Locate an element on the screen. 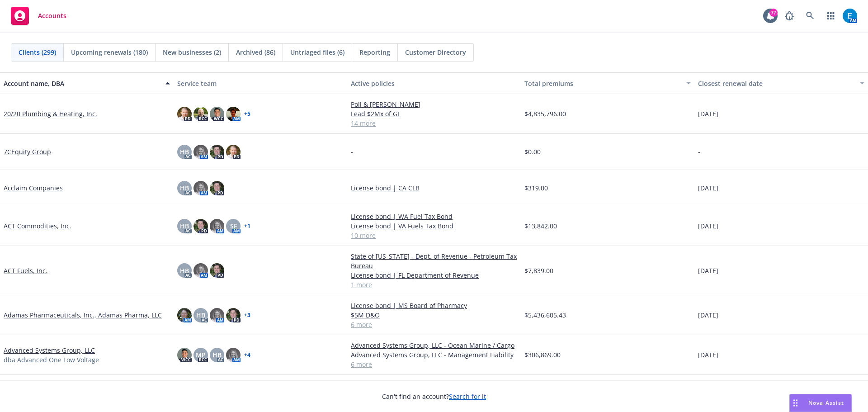  span: New businesses (2) is located at coordinates (192, 52).